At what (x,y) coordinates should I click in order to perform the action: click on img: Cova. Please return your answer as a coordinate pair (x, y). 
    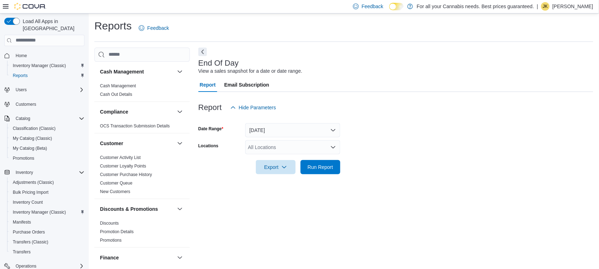
    Looking at the image, I should click on (30, 6).